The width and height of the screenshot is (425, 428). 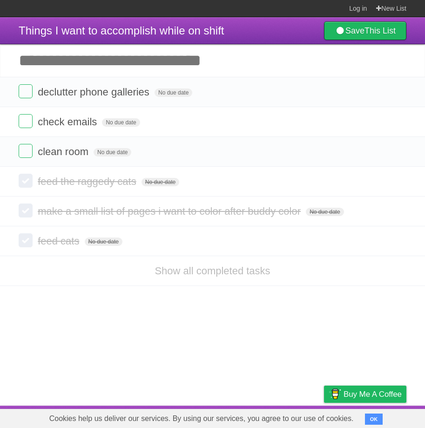 I want to click on span: check emails, so click(x=68, y=122).